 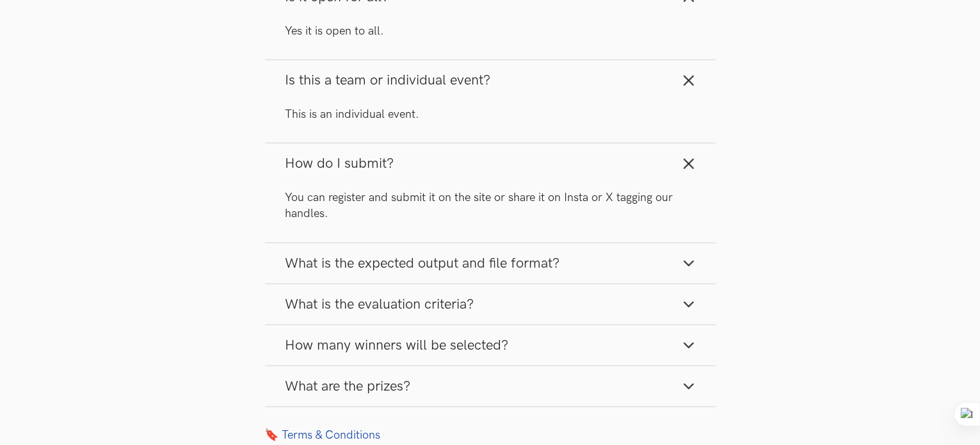 I want to click on span: What are the prizes?, so click(x=348, y=386).